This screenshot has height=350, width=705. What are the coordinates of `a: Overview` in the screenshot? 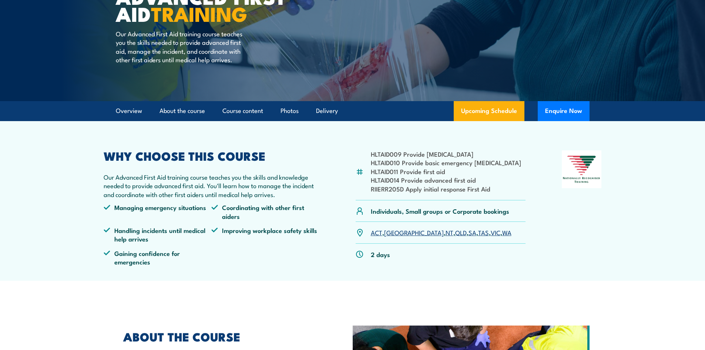 It's located at (129, 111).